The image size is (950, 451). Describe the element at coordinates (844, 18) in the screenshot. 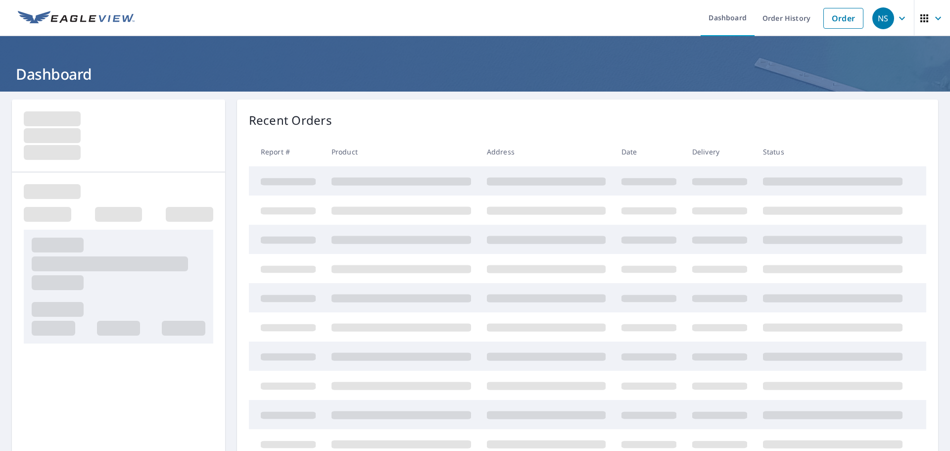

I see `a: Order` at that location.